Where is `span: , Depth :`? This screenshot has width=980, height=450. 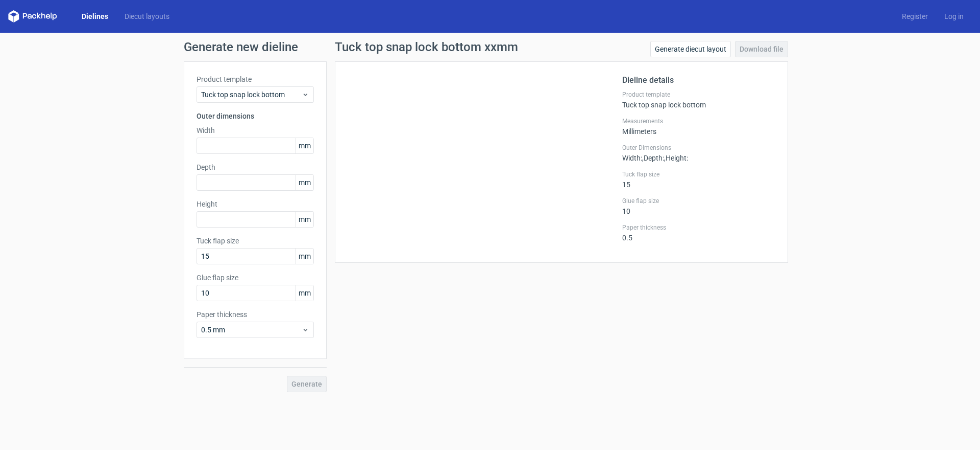
span: , Depth : is located at coordinates (653, 158).